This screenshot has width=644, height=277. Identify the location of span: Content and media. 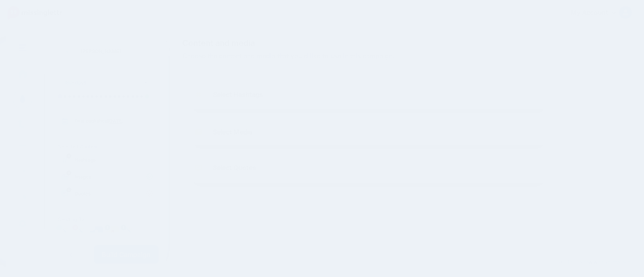
(369, 43).